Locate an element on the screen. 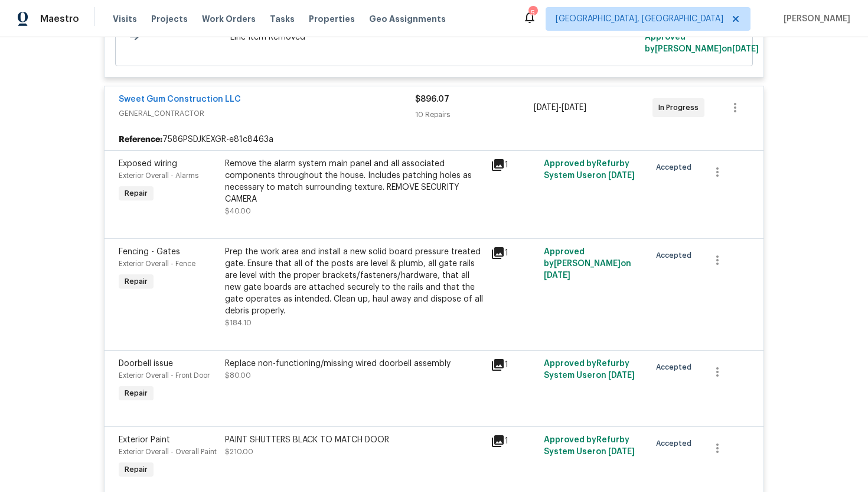  span: $40.00 is located at coordinates (238, 211).